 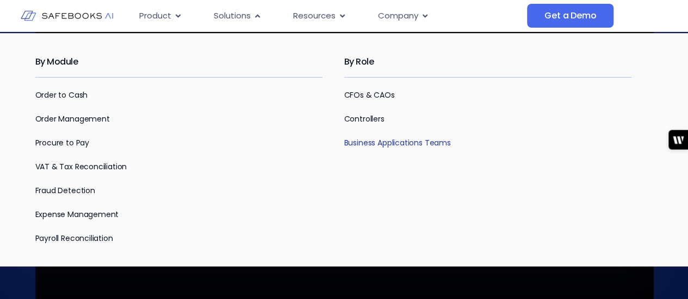 What do you see at coordinates (72, 119) in the screenshot?
I see `a: Order Management` at bounding box center [72, 119].